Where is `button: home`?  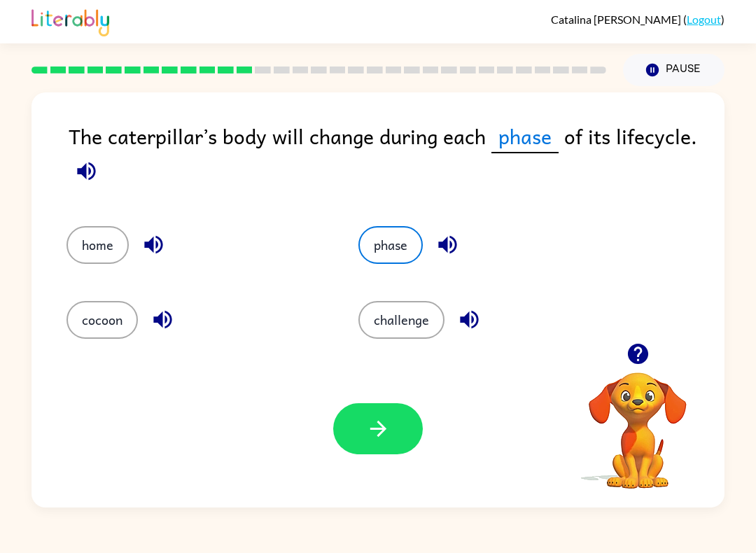
button: home is located at coordinates (98, 245).